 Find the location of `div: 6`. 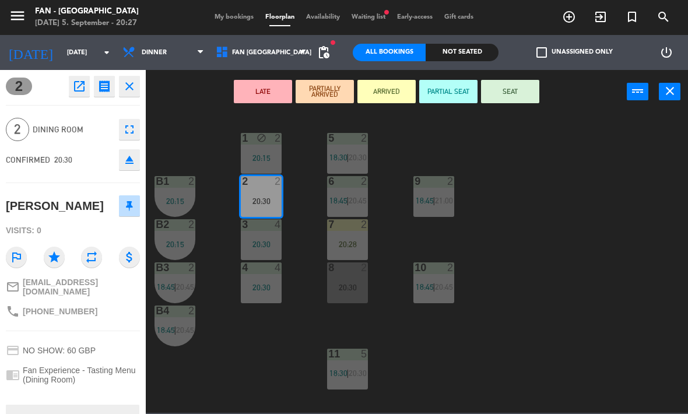

div: 6 is located at coordinates (328, 181).